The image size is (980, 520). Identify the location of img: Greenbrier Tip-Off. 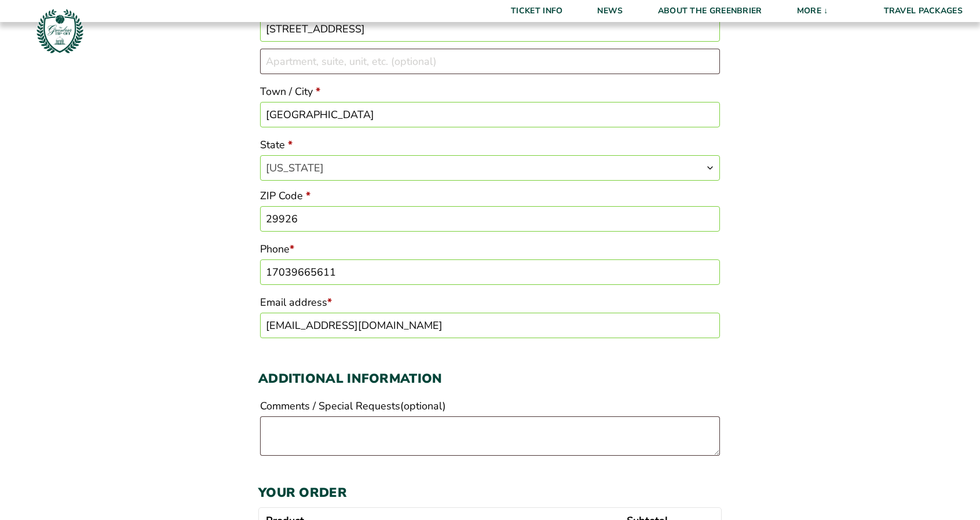
(59, 31).